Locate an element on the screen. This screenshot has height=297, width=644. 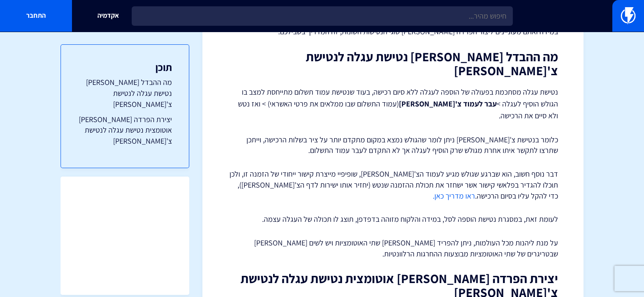
h3: תוכן is located at coordinates (125, 67).